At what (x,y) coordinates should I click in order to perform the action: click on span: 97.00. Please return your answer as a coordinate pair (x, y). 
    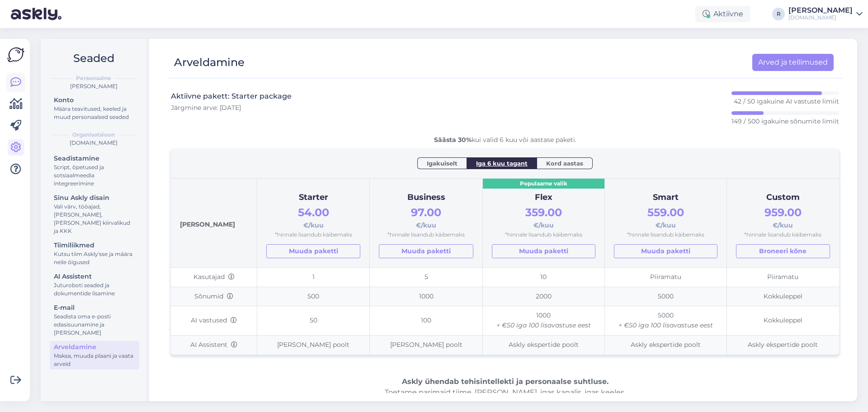
    Looking at the image, I should click on (426, 212).